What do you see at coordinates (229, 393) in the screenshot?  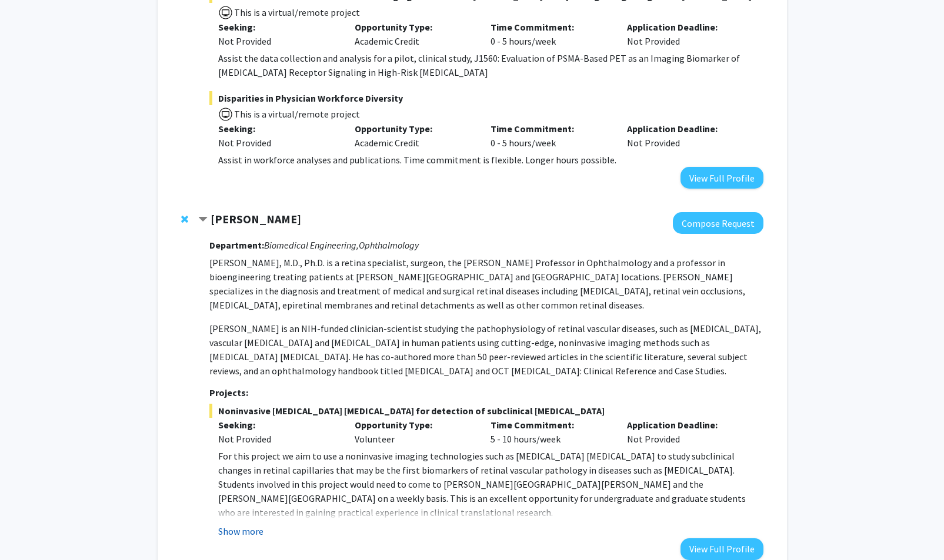 I see `strong: Projects:` at bounding box center [229, 393].